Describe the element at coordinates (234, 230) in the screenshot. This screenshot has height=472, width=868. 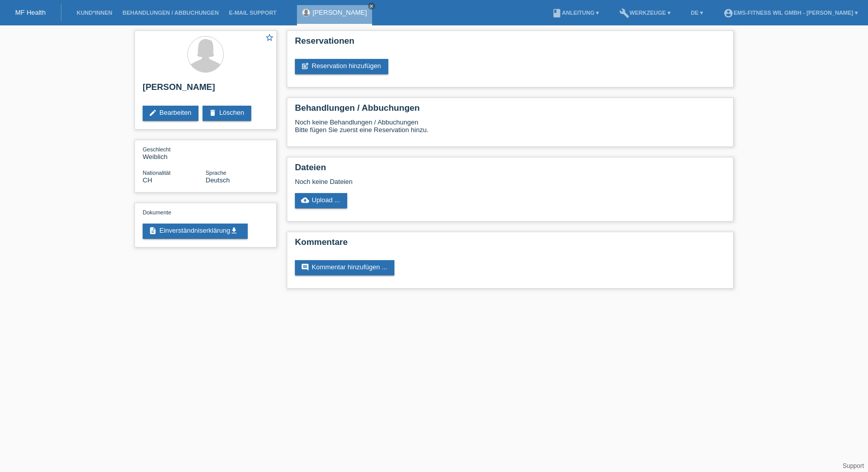
I see `i: get_app` at that location.